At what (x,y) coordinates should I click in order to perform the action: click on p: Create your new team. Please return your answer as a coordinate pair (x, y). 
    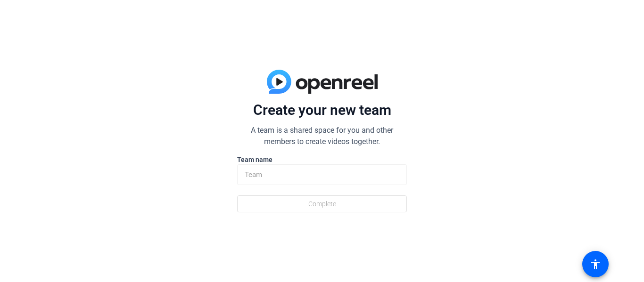
    Looking at the image, I should click on (322, 110).